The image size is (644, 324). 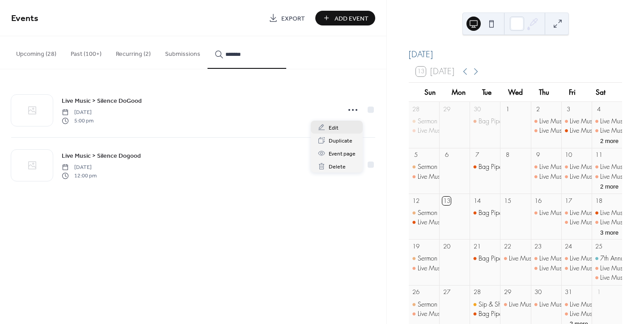 What do you see at coordinates (430, 92) in the screenshot?
I see `div: Sun` at bounding box center [430, 92].